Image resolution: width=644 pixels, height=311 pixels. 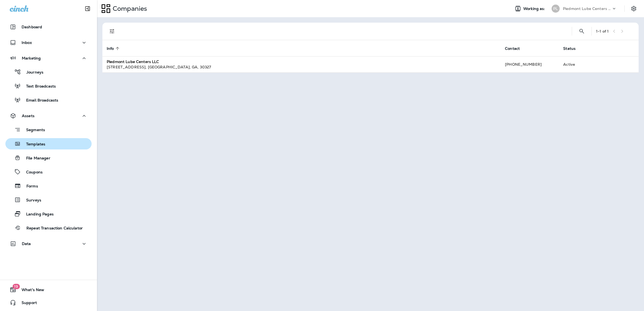 What do you see at coordinates (49, 228) in the screenshot?
I see `button: Repeat Transaction Calculator` at bounding box center [49, 228].